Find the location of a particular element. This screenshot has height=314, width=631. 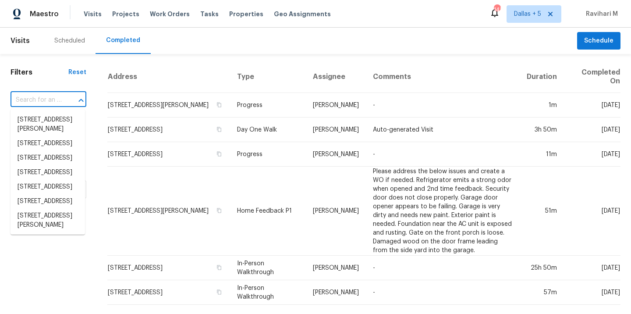

td: Auto-generated Visit is located at coordinates (443, 130).